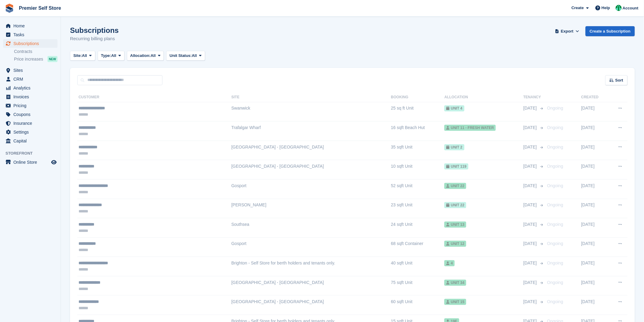 The height and width of the screenshot is (322, 644). What do you see at coordinates (95, 30) in the screenshot?
I see `h1: Subscriptions` at bounding box center [95, 30].